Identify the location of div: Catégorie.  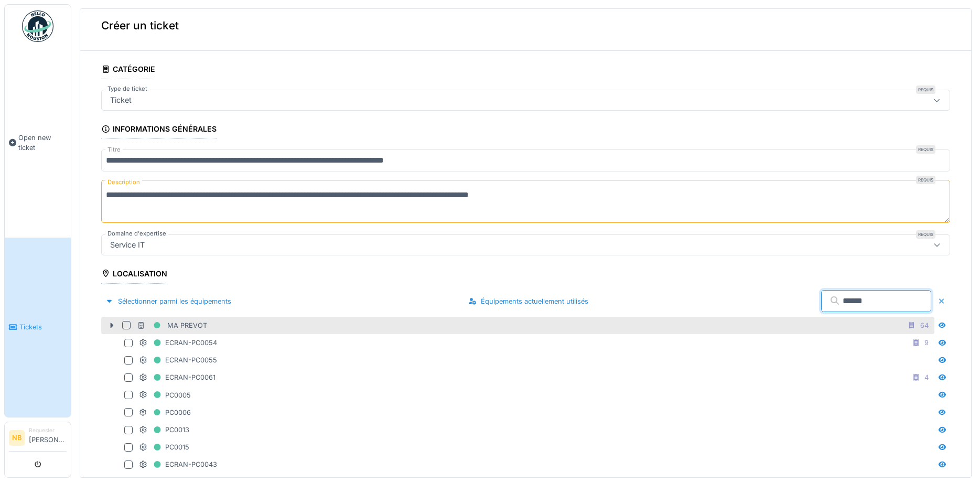
(128, 70).